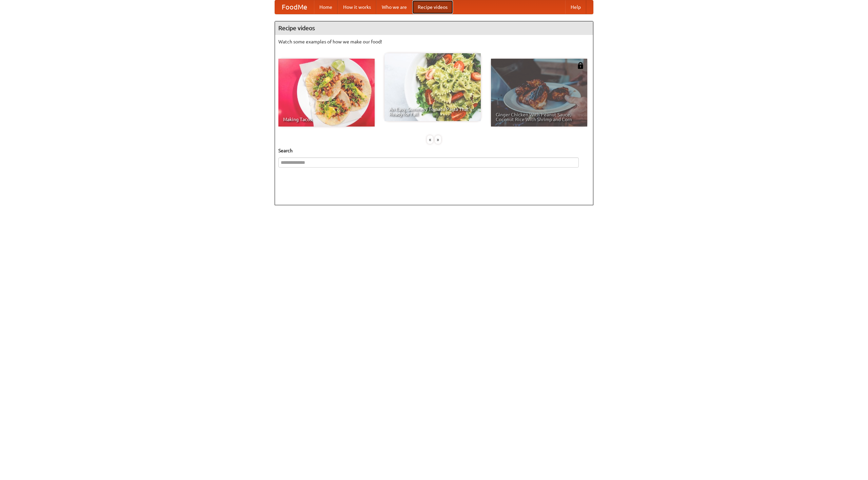 The image size is (868, 480). Describe the element at coordinates (575, 7) in the screenshot. I see `a: Help` at that location.